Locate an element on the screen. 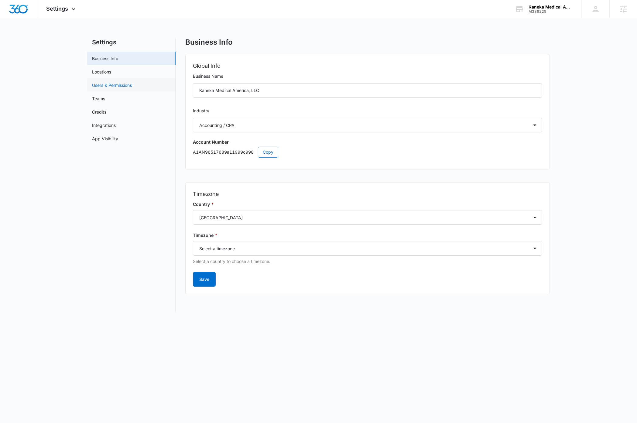 This screenshot has width=637, height=423. a: Business Info is located at coordinates (105, 58).